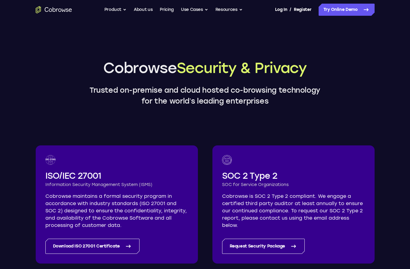 This screenshot has width=410, height=269. Describe the element at coordinates (263, 246) in the screenshot. I see `a: Request Security Package` at that location.